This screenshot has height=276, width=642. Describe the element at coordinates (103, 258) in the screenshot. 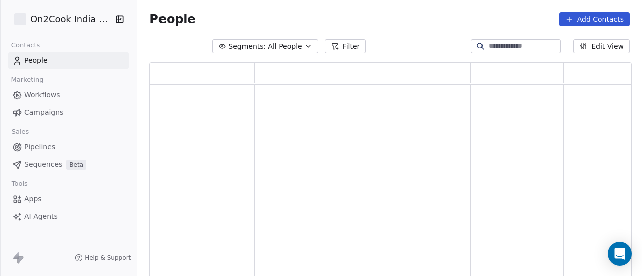

I see `a: Help & Support` at that location.